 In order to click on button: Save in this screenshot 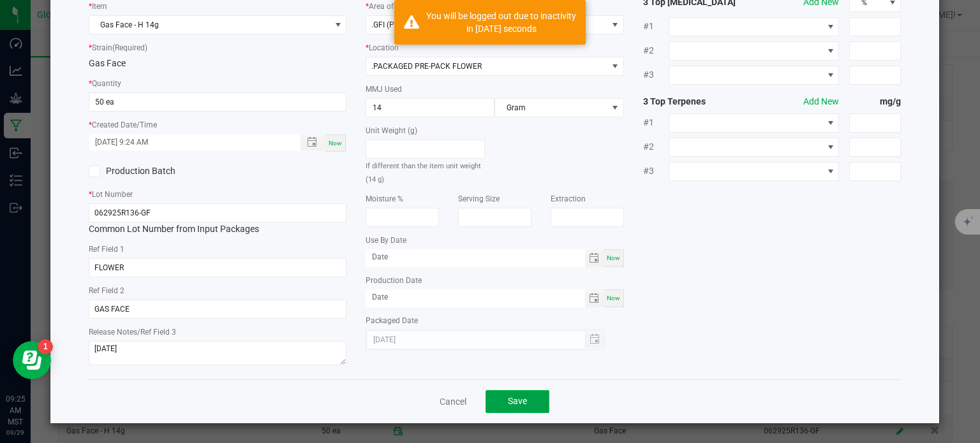, I will do `click(517, 402)`.